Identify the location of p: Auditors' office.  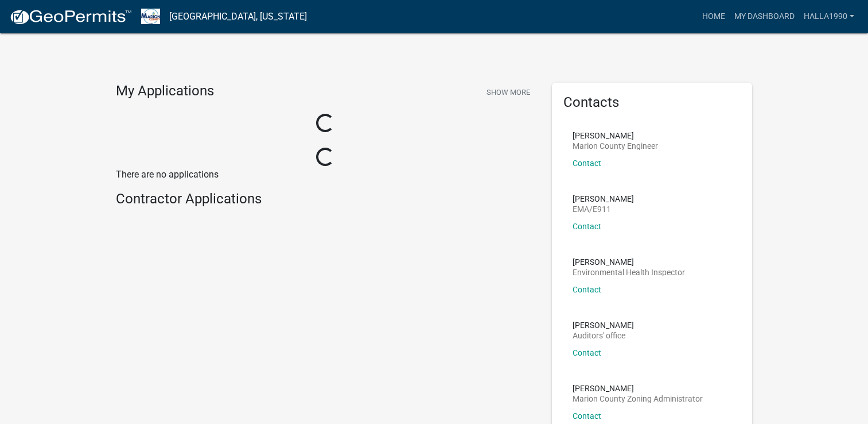
(603, 335).